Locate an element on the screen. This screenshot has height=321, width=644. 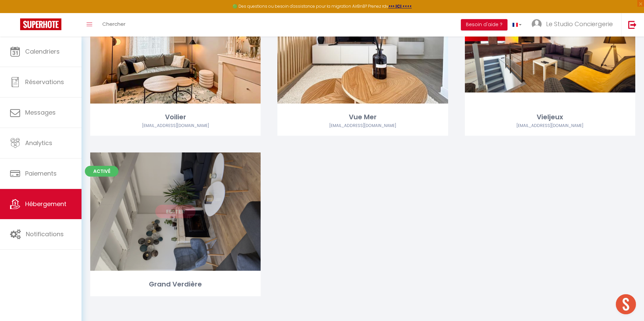
a: Editer is located at coordinates (176, 211).